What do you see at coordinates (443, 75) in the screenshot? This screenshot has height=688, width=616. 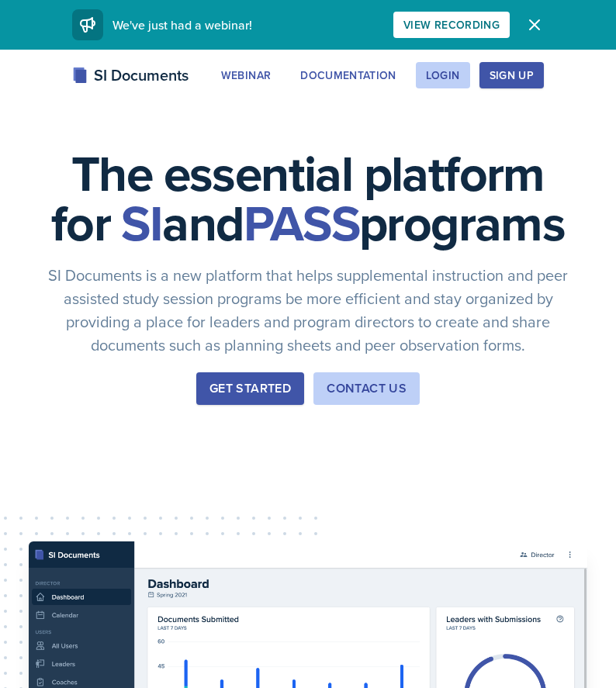 I see `button: Login` at bounding box center [443, 75].